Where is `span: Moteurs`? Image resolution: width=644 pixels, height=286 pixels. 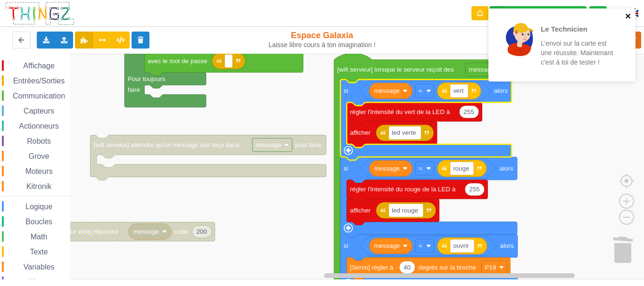 span: Moteurs is located at coordinates (39, 171).